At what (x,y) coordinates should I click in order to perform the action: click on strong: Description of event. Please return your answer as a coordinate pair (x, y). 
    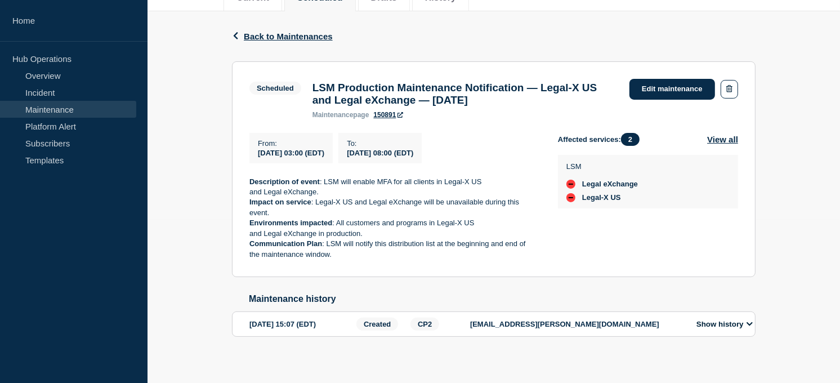
    Looking at the image, I should click on (284, 181).